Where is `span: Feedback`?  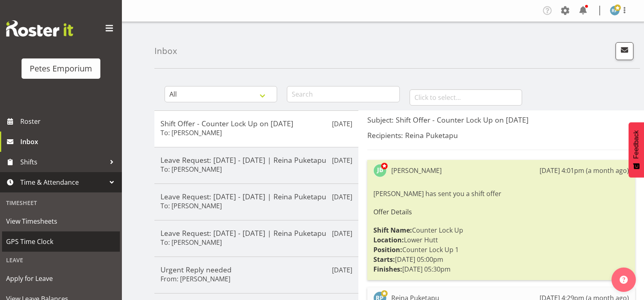 span: Feedback is located at coordinates (636, 144).